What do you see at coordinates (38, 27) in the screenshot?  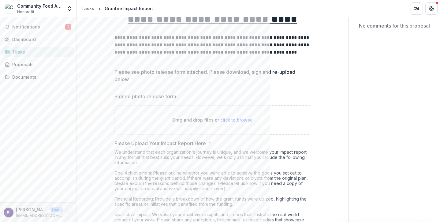 I see `button: Notifications2` at bounding box center [38, 27].